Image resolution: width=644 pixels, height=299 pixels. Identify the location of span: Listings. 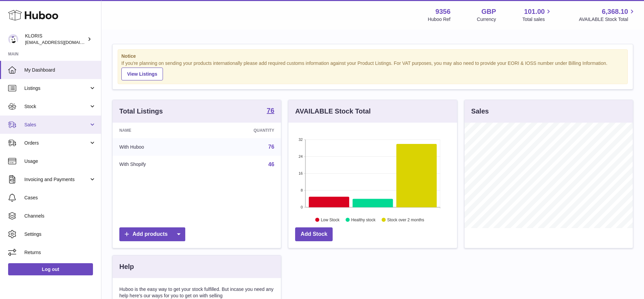
(56, 88).